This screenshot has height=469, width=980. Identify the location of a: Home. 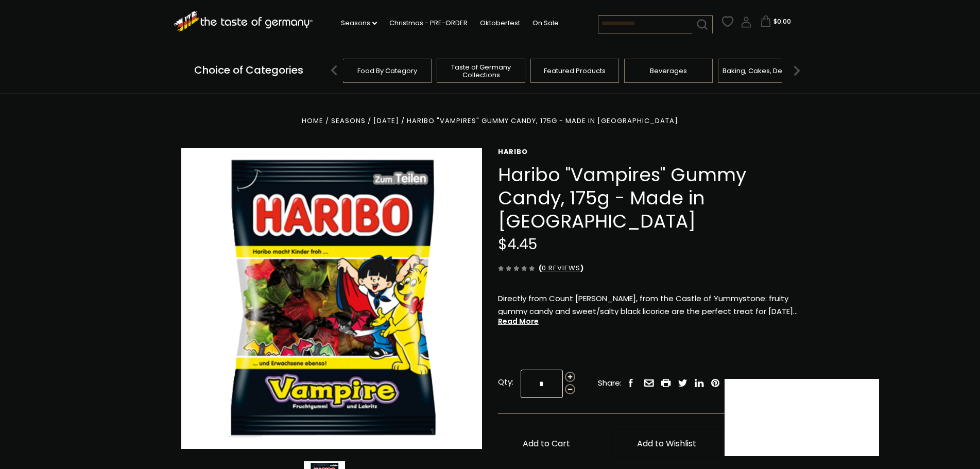
(313, 121).